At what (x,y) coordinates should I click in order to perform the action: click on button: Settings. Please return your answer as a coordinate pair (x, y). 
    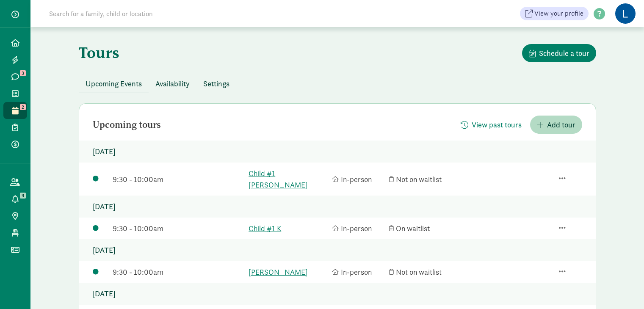
    Looking at the image, I should click on (217, 84).